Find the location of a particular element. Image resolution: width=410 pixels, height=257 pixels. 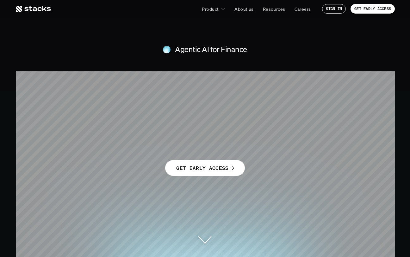

span: h is located at coordinates (107, 92).